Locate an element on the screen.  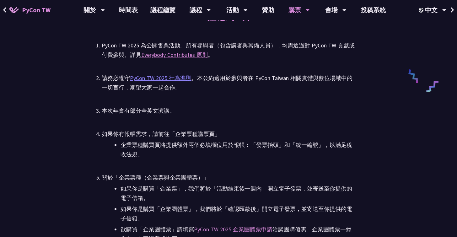
a: PyCon TW 2025 企業團體票申請 is located at coordinates (233, 229).